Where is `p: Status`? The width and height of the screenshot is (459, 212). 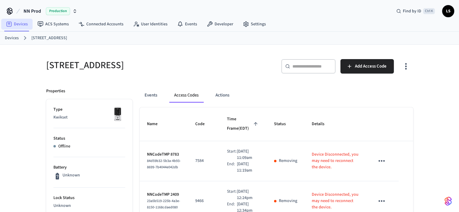
p: Status is located at coordinates (89, 138).